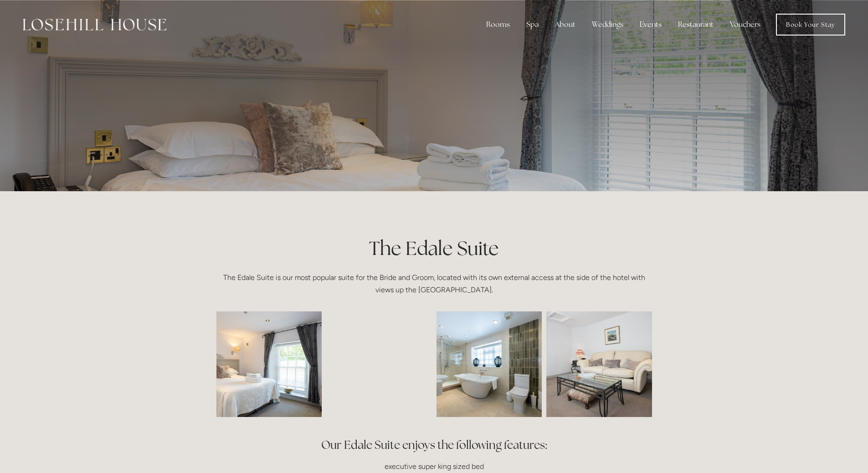  What do you see at coordinates (488, 364) in the screenshot?
I see `img: losehill-35.jpg` at bounding box center [488, 364].